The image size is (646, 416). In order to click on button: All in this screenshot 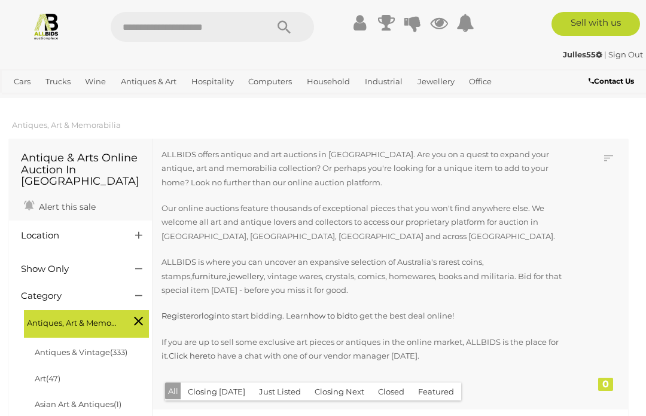, I will do `click(173, 391)`.